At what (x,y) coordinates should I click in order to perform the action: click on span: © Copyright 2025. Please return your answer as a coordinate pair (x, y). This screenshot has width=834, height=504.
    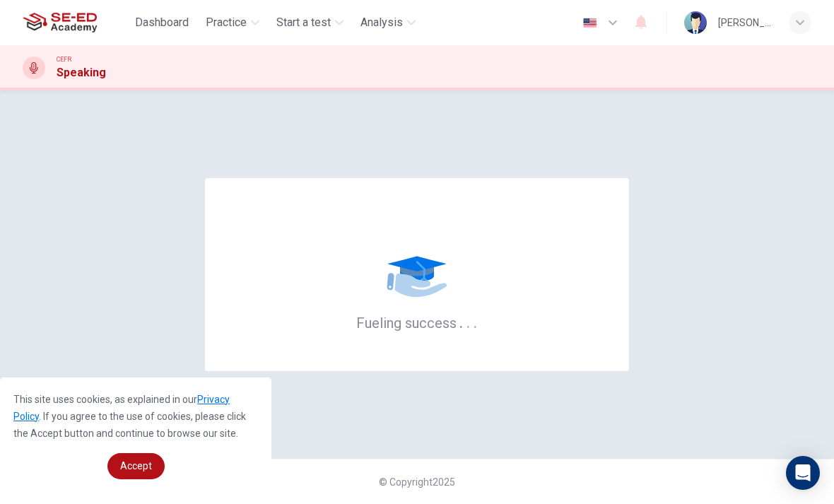
    Looking at the image, I should click on (417, 482).